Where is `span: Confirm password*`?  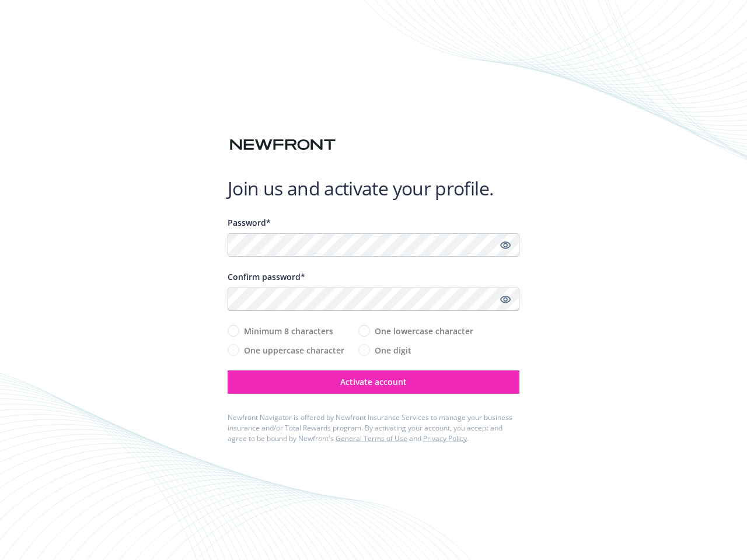 span: Confirm password* is located at coordinates (266, 277).